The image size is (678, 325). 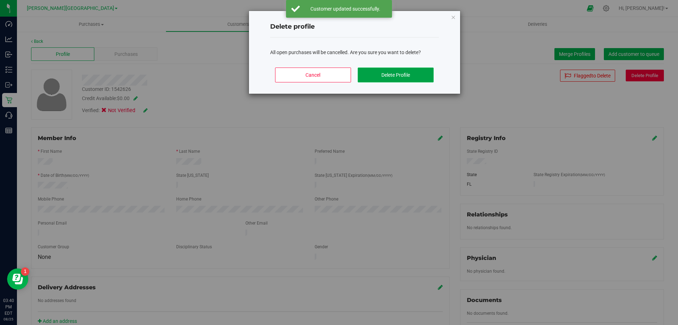 What do you see at coordinates (313, 75) in the screenshot?
I see `button: Cancel` at bounding box center [313, 75].